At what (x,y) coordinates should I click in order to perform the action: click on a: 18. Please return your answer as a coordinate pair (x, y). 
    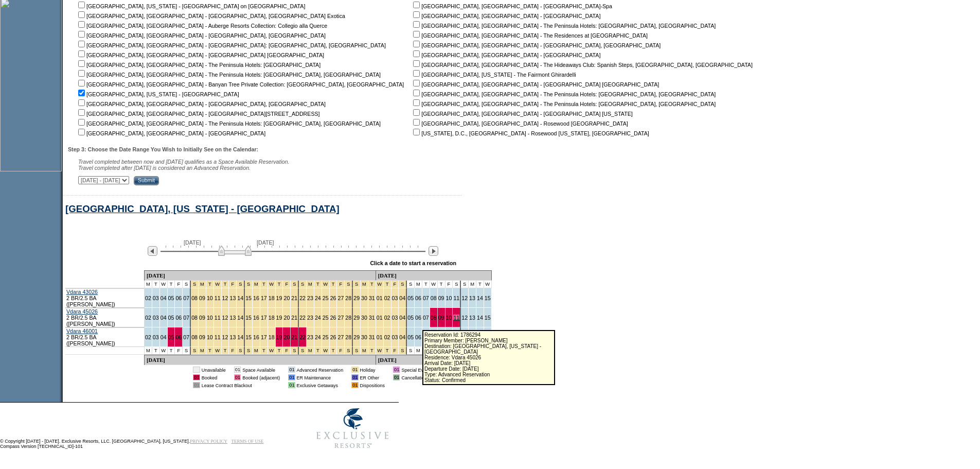
    Looking at the image, I should click on (272, 318).